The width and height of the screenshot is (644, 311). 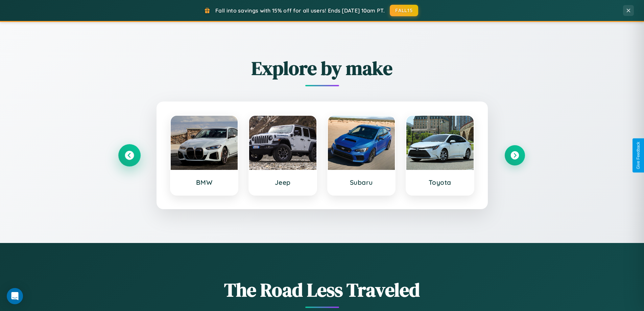 What do you see at coordinates (638, 155) in the screenshot?
I see `div: Give Feedback` at bounding box center [638, 155].